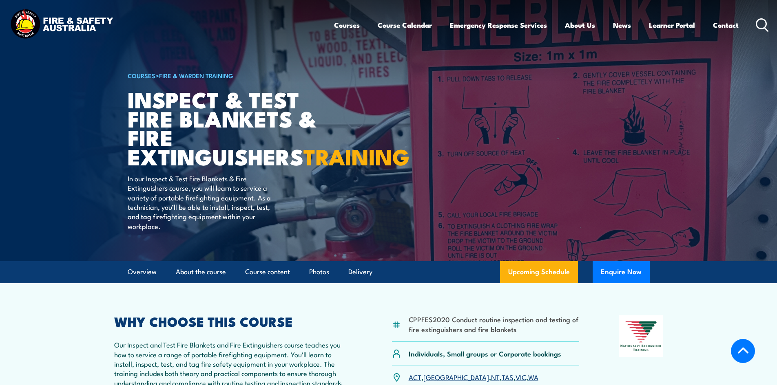 The image size is (777, 385). What do you see at coordinates (725, 25) in the screenshot?
I see `a: Contact` at bounding box center [725, 25].